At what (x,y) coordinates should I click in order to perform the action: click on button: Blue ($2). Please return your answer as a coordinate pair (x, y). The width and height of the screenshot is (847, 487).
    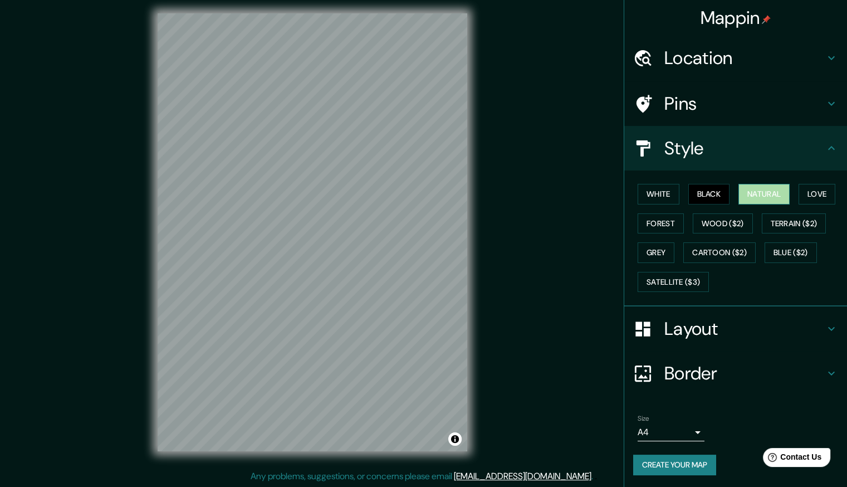
    Looking at the image, I should click on (791, 252).